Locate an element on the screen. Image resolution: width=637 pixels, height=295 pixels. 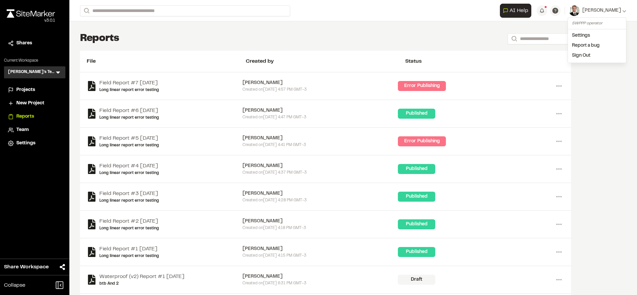
div: Report a bug is located at coordinates (597, 46).